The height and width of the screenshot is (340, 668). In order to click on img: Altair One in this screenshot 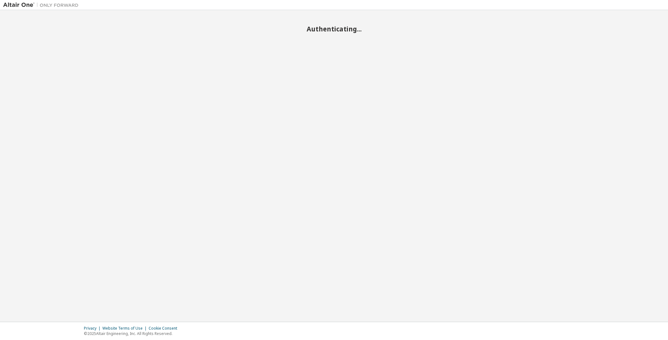, I will do `click(42, 5)`.